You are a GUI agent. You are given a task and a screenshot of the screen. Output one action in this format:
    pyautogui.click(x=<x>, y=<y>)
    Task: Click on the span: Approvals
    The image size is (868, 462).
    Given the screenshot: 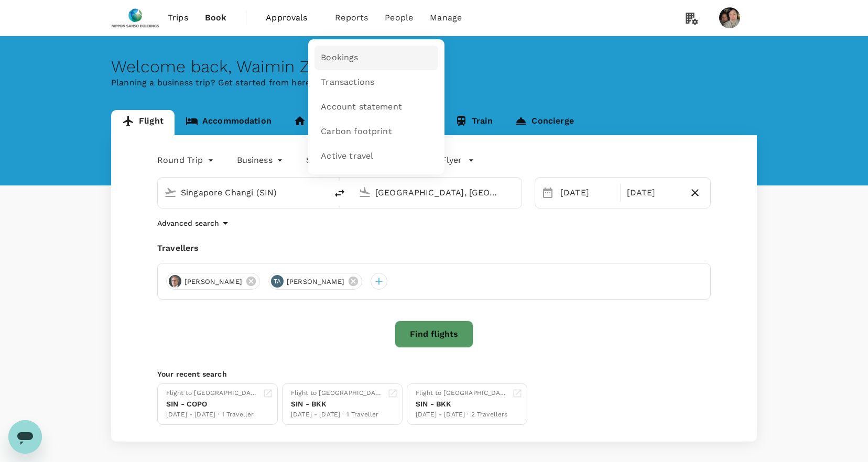 What is the action you would take?
    pyautogui.click(x=292, y=18)
    